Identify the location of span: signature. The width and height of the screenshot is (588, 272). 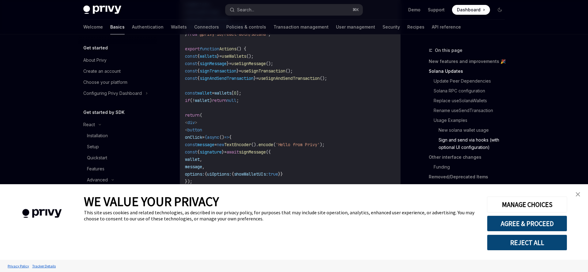
(211, 152).